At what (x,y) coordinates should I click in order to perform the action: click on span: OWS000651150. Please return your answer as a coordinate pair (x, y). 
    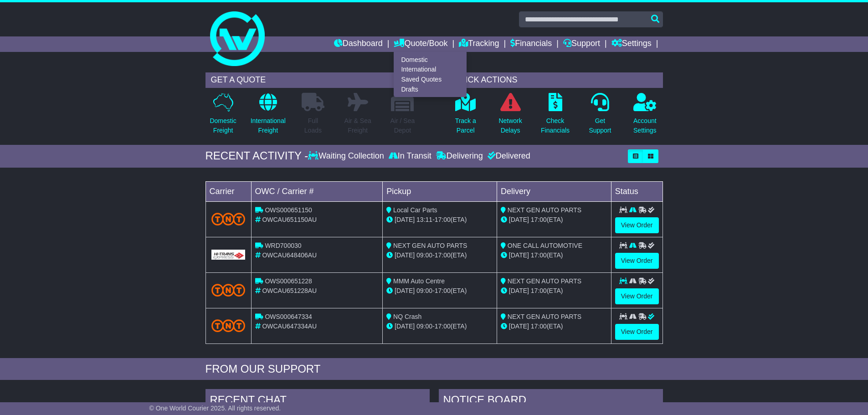
    Looking at the image, I should click on (288, 210).